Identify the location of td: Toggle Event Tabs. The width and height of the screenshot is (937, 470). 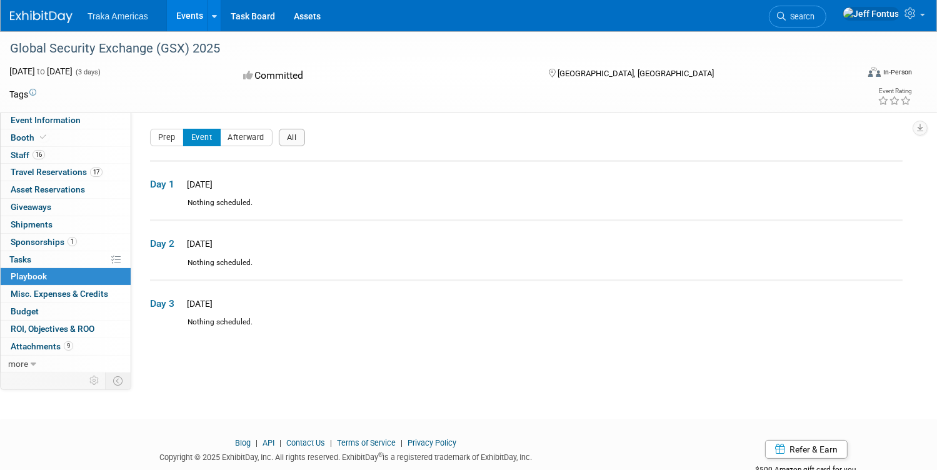
(118, 381).